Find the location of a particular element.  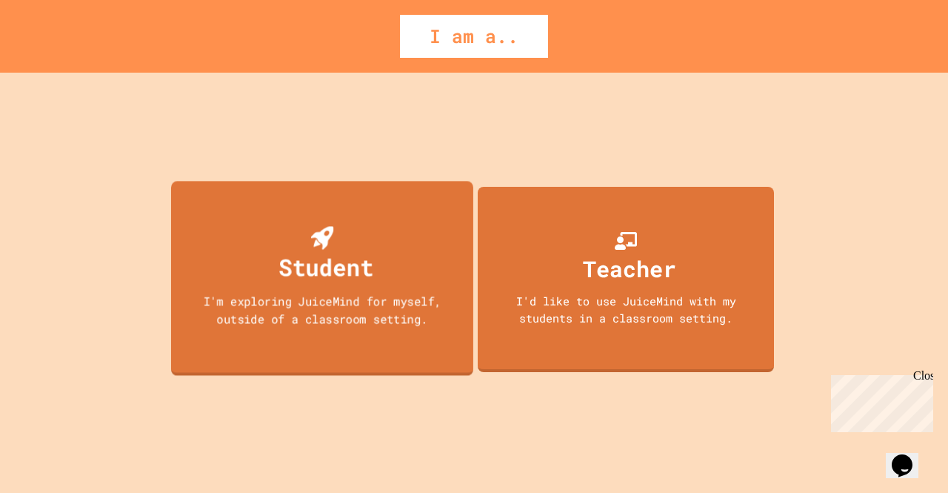

div: Teacher is located at coordinates (630, 268).